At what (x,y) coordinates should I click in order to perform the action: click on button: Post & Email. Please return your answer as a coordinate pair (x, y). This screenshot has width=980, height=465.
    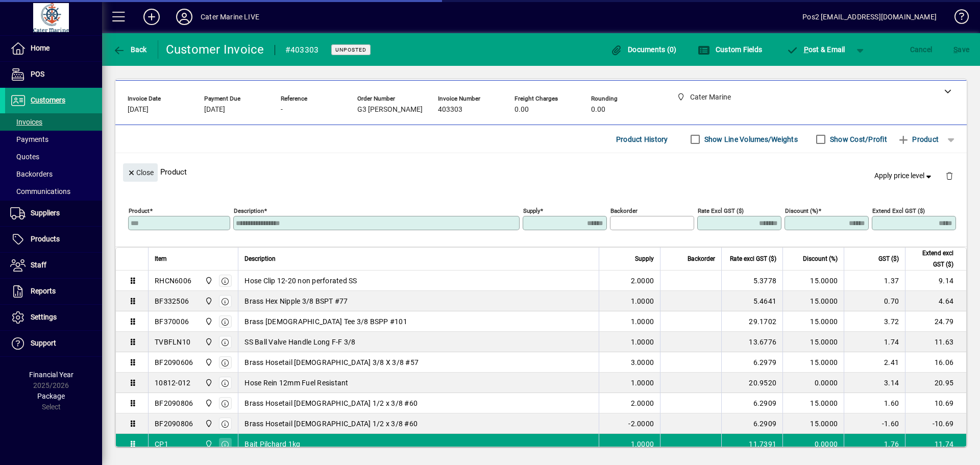
    Looking at the image, I should click on (816, 49).